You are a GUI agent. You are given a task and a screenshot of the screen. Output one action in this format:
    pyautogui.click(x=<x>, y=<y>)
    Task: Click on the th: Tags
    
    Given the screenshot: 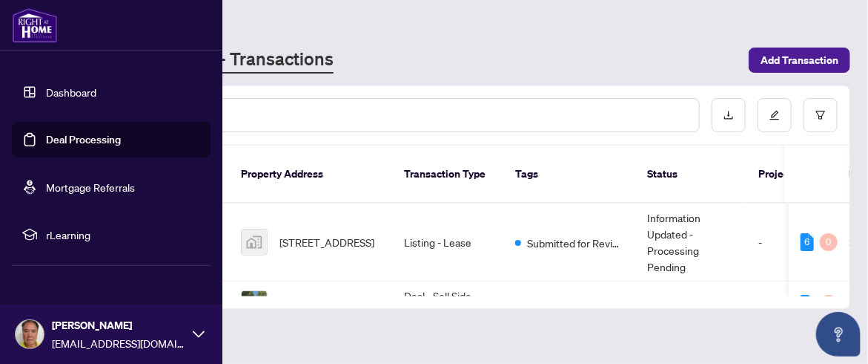 What is the action you would take?
    pyautogui.click(x=570, y=175)
    